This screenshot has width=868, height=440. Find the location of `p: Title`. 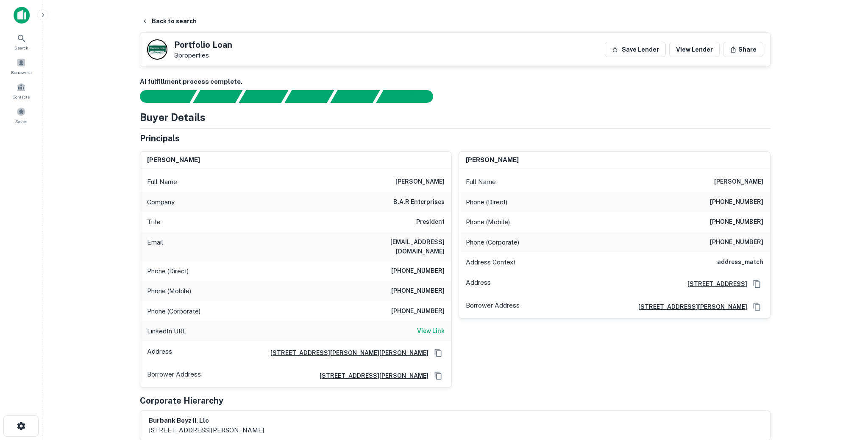

p: Title is located at coordinates (154, 222).